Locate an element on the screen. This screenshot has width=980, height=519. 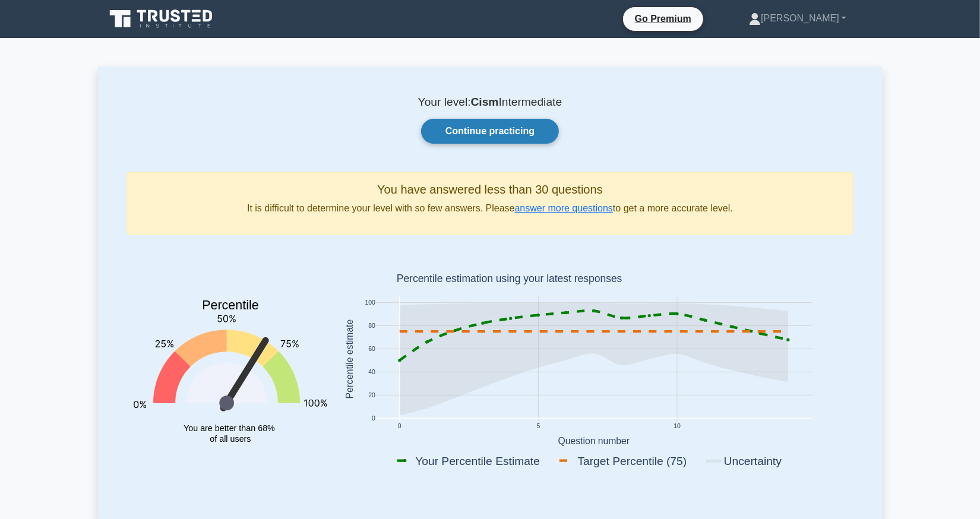
a: Go Premium is located at coordinates (662, 18).